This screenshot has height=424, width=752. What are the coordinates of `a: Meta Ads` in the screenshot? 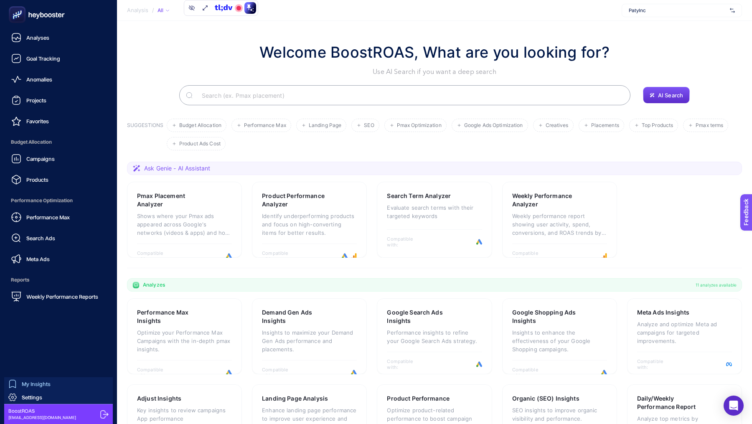 It's located at (58, 259).